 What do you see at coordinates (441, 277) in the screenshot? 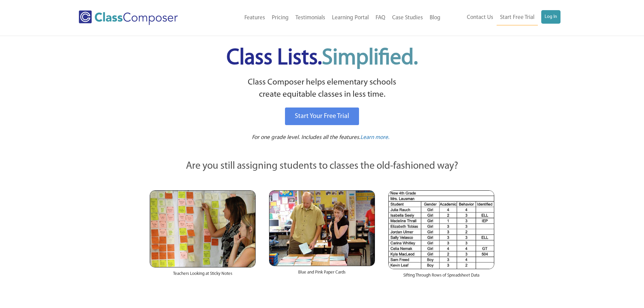
I see `div: Sifting Through Rows of Spreadsheet Data` at bounding box center [441, 277].